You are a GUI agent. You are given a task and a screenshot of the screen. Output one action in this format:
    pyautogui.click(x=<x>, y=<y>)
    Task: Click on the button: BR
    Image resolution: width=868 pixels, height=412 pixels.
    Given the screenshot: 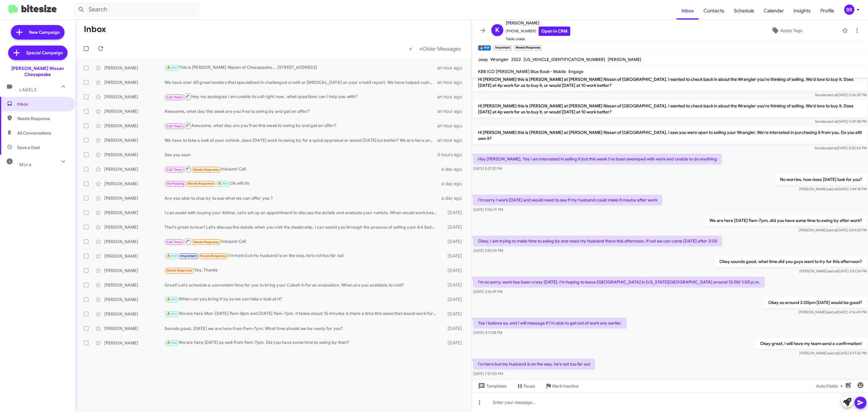 What is the action you would take?
    pyautogui.click(x=851, y=10)
    